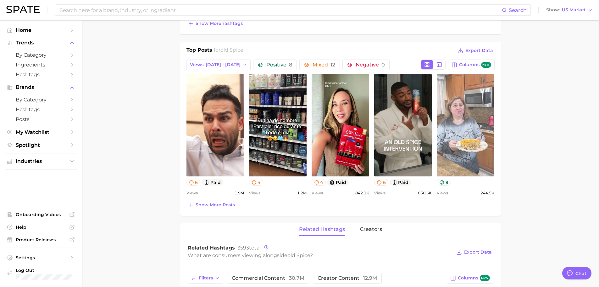 Image resolution: width=599 pixels, height=287 pixels. What do you see at coordinates (322, 229) in the screenshot?
I see `span: related hashtags` at bounding box center [322, 229].